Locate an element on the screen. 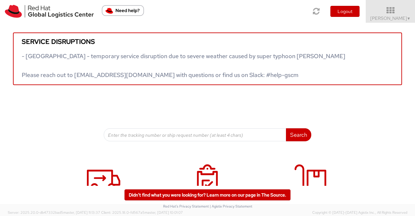 The width and height of the screenshot is (415, 216). h5: Service disruptions is located at coordinates (208, 42).